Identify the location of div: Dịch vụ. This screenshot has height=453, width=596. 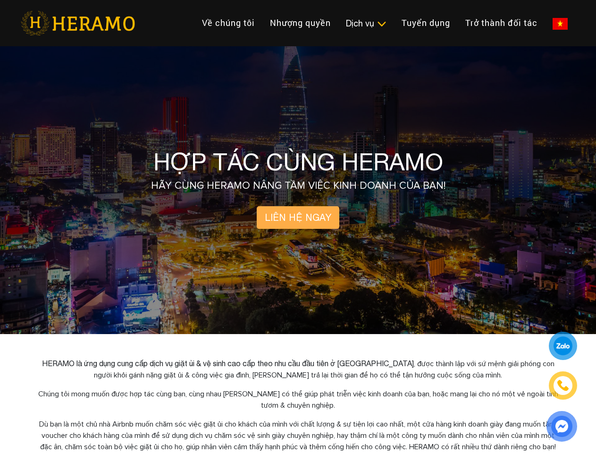
(366, 23).